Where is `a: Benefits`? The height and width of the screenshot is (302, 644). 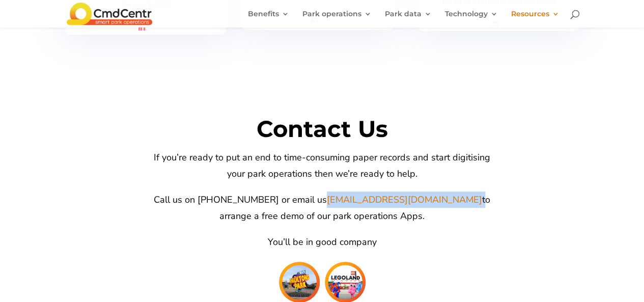
a: Benefits is located at coordinates (269, 19).